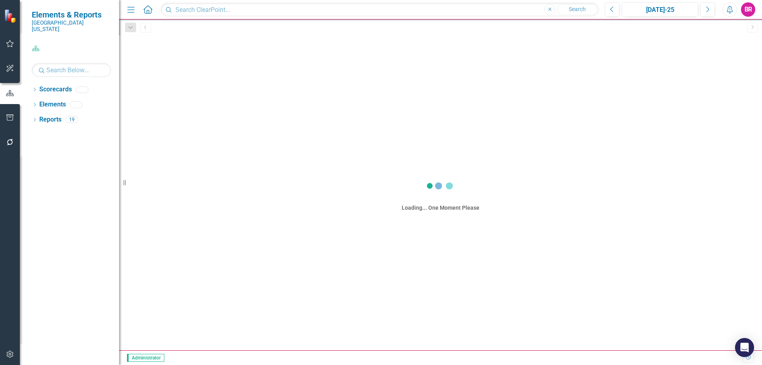 The width and height of the screenshot is (762, 365). Describe the element at coordinates (577, 10) in the screenshot. I see `button: Search` at that location.